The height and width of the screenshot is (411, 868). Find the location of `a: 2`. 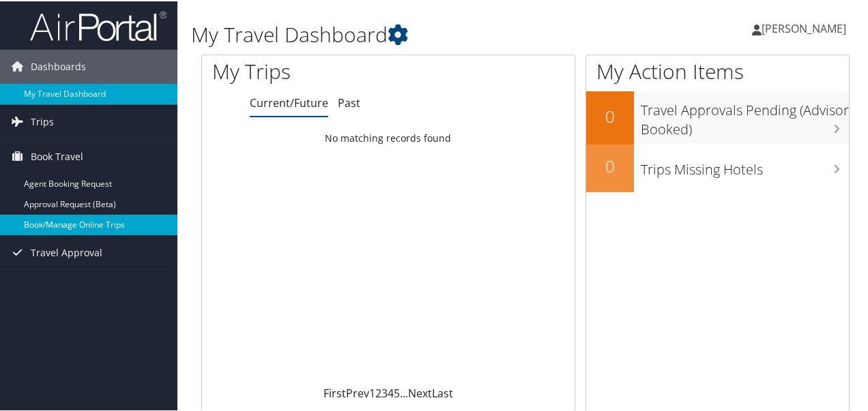

a: 2 is located at coordinates (378, 392).